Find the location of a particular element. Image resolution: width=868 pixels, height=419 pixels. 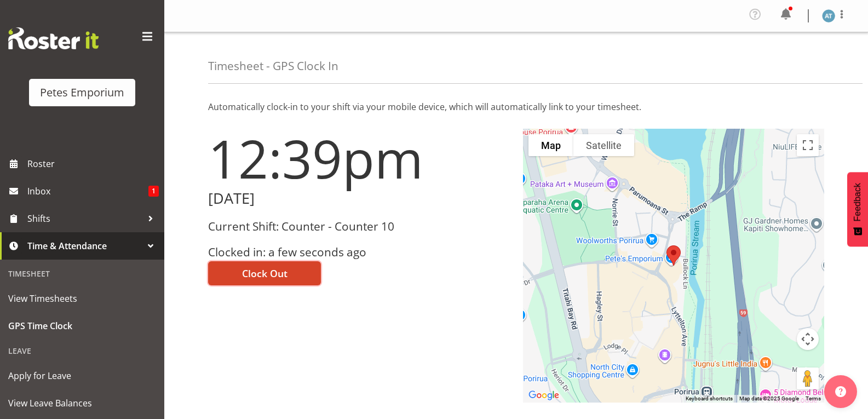

a: Open this area in Google Maps (opens a new window) is located at coordinates (544, 395).